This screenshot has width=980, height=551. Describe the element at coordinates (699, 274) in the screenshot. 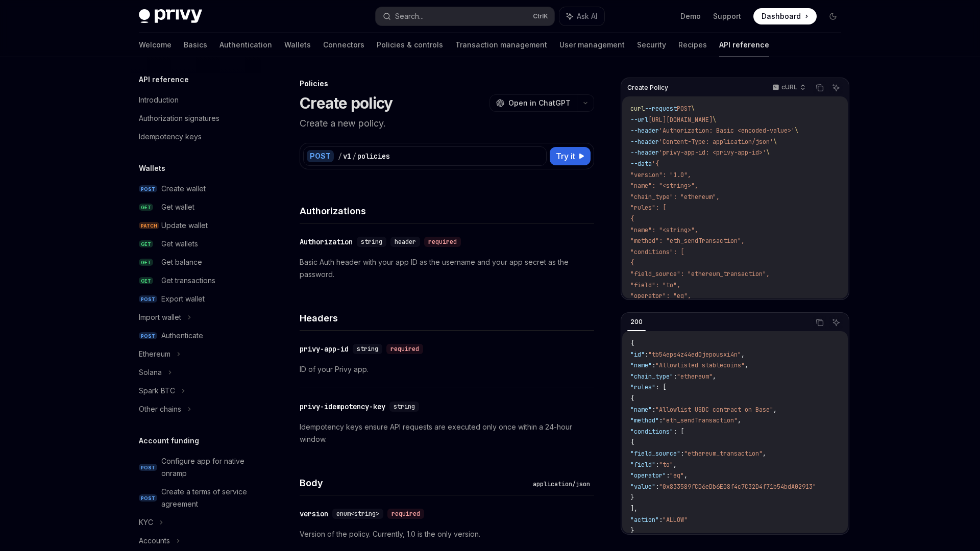

I see `span: "field_source": "ethereum_transaction",` at that location.